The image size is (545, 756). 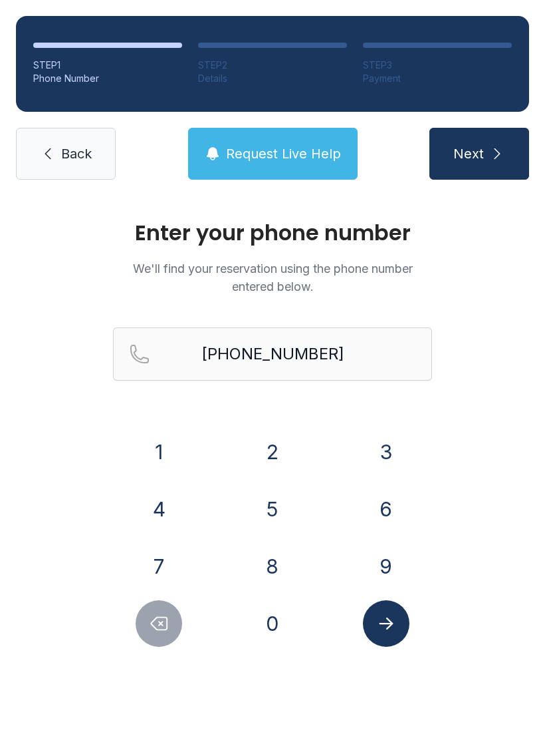 What do you see at coordinates (283, 153) in the screenshot?
I see `span: Request Live Help` at bounding box center [283, 153].